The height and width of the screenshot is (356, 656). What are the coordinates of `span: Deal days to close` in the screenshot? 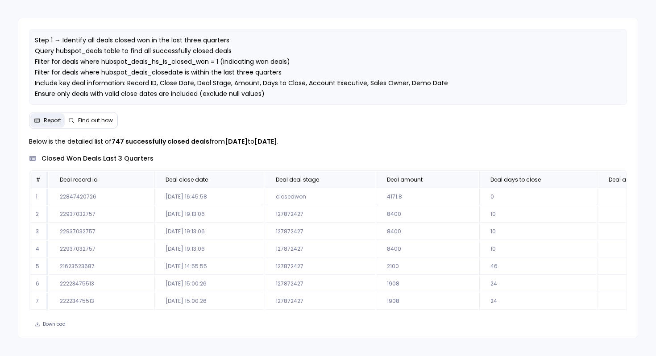 It's located at (516, 180).